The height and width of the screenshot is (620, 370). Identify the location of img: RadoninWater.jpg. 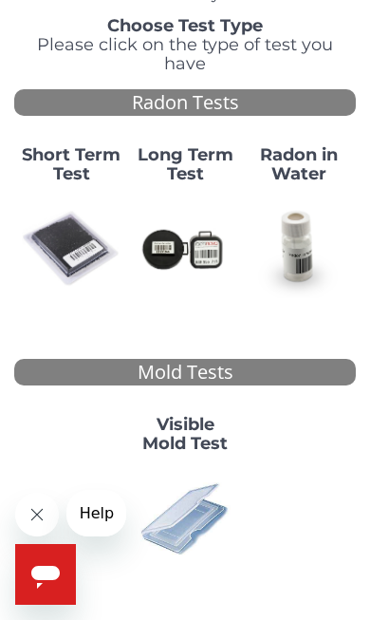
(299, 249).